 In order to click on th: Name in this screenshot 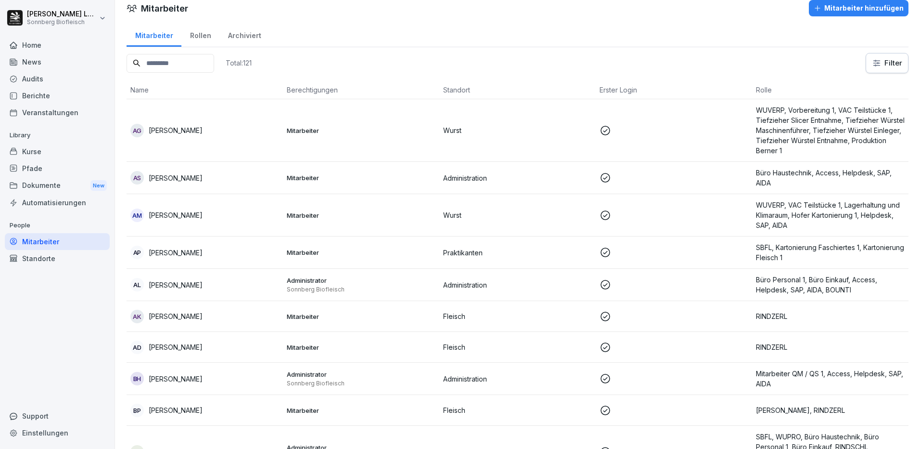, I will do `click(205, 90)`.